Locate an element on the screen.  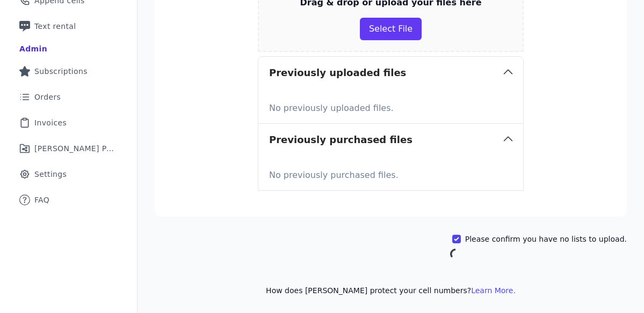
span: Settings is located at coordinates (50, 174).